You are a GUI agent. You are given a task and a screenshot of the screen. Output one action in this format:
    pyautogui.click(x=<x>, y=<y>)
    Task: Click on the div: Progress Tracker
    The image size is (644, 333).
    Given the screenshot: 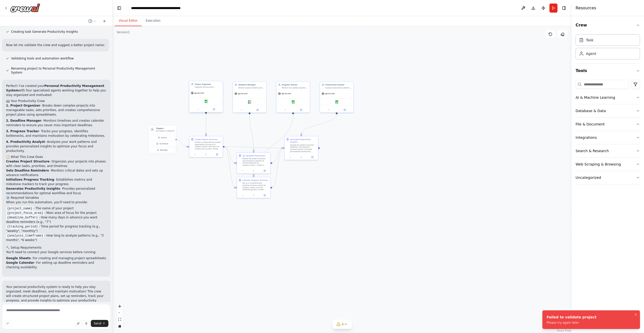 What is the action you would take?
    pyautogui.click(x=295, y=84)
    